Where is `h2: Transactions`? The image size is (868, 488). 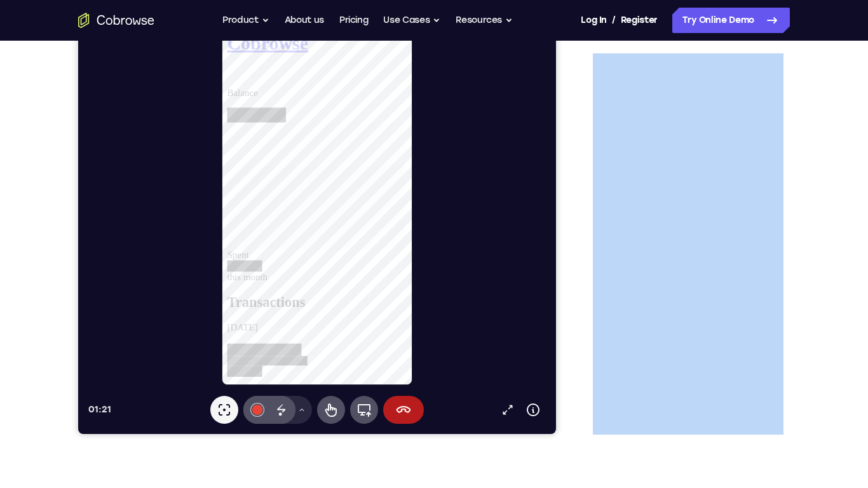
h2: Transactions is located at coordinates (102, 302).